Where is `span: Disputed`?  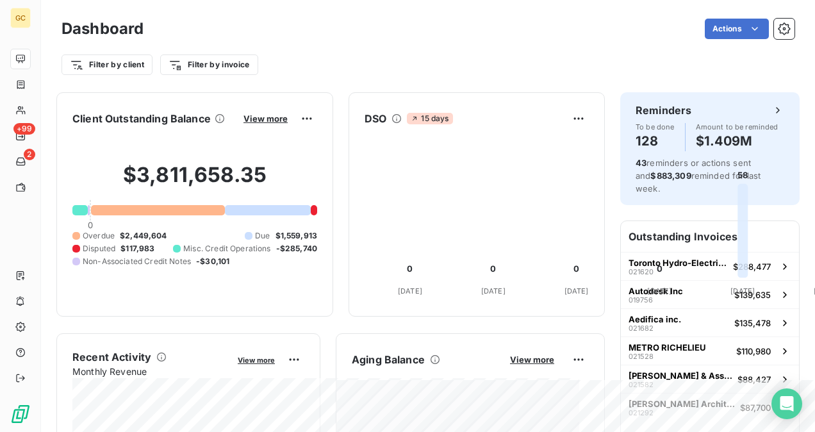
span: Disputed is located at coordinates (99, 248).